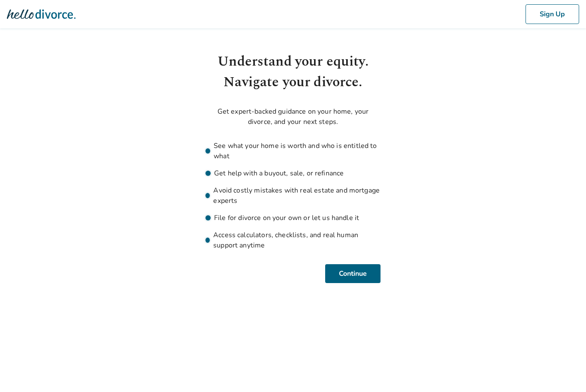 The height and width of the screenshot is (392, 586). What do you see at coordinates (293, 218) in the screenshot?
I see `li: File for divorce on your own or let us handle it` at bounding box center [293, 218].